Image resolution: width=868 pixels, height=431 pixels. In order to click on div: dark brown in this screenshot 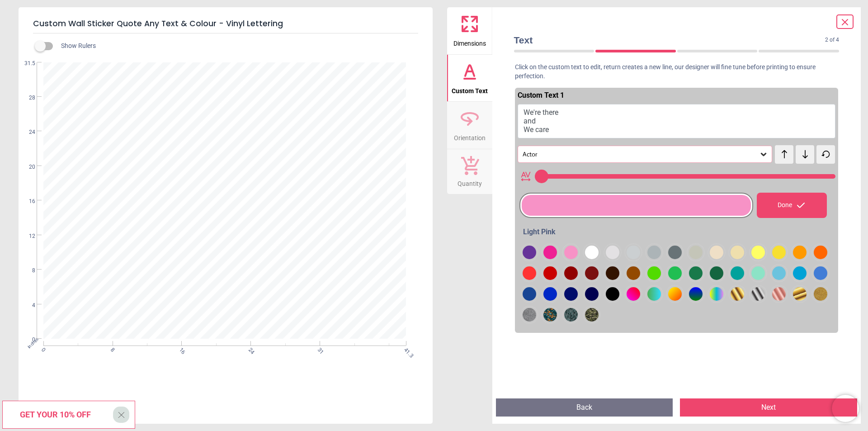, I will do `click(612, 273)`.